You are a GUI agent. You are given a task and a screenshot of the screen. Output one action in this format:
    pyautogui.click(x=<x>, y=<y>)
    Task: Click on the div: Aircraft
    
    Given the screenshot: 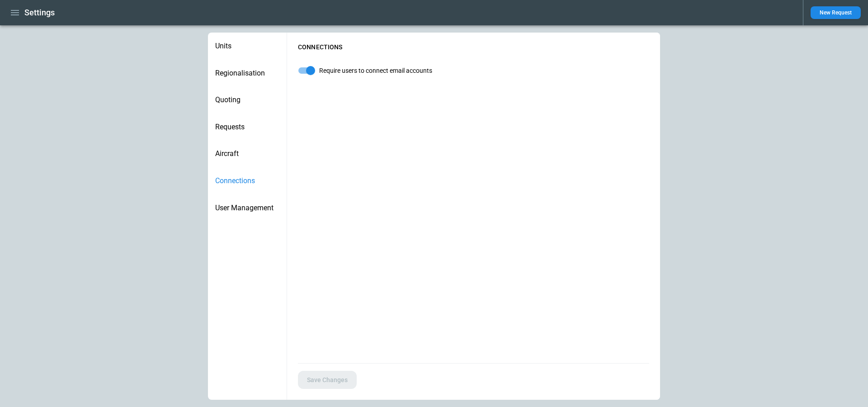 What is the action you would take?
    pyautogui.click(x=248, y=154)
    